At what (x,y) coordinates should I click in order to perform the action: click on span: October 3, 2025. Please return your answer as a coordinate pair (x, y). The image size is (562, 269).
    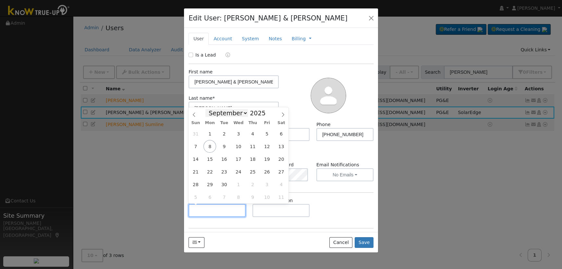
    Looking at the image, I should click on (267, 184).